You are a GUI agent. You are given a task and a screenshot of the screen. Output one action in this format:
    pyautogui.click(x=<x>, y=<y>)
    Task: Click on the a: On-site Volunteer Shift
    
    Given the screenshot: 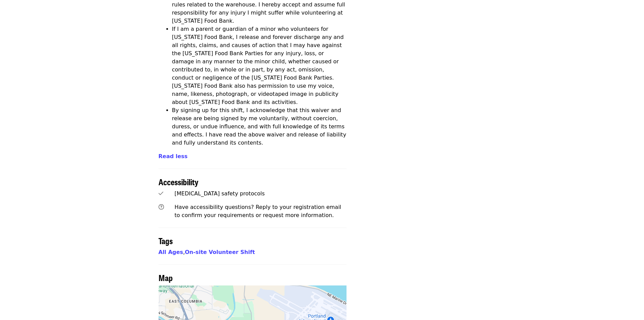 What is the action you would take?
    pyautogui.click(x=220, y=252)
    